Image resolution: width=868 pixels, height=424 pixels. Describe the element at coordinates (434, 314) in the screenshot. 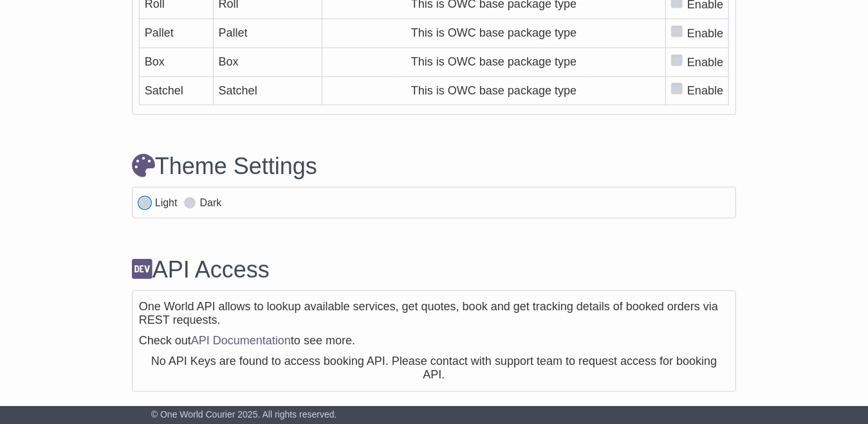

I see `p: One World API allows to lookup available services, get quotes, book and get tracking details of b...` at that location.